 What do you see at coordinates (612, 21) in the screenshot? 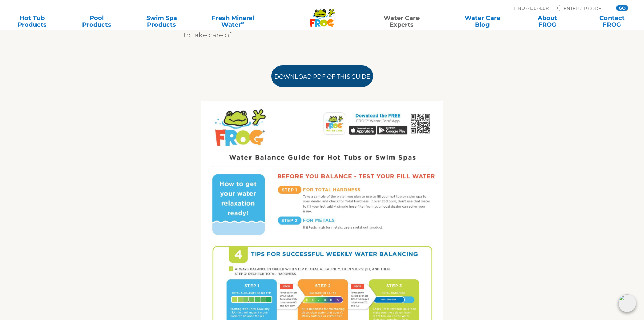
I see `a: ContactFROG` at bounding box center [612, 21].